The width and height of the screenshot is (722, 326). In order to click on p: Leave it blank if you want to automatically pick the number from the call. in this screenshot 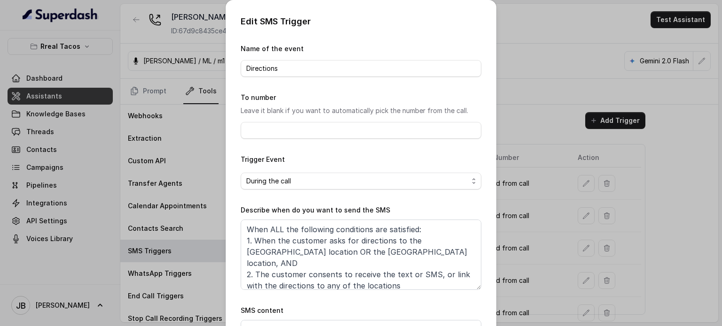, I will do `click(361, 111)`.